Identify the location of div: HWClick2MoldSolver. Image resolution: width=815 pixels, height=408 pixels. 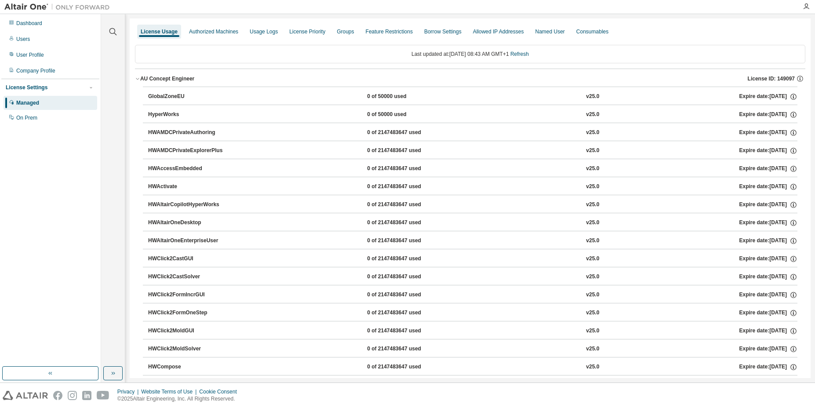
(188, 349).